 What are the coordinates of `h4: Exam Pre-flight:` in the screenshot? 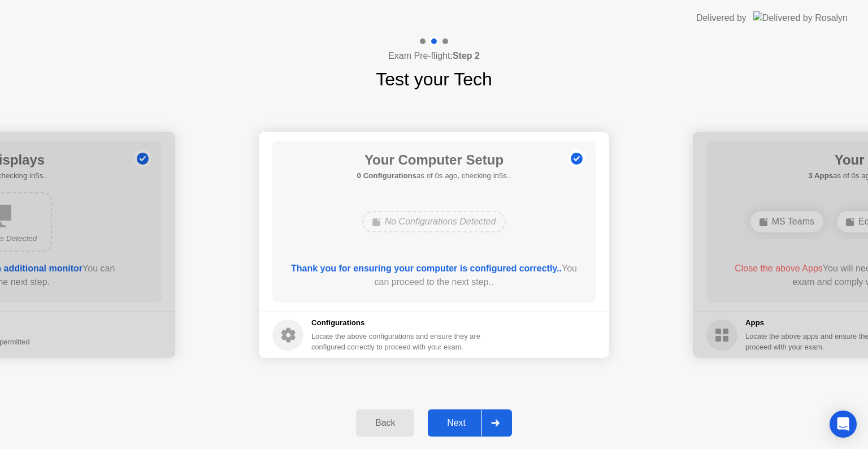 It's located at (434, 56).